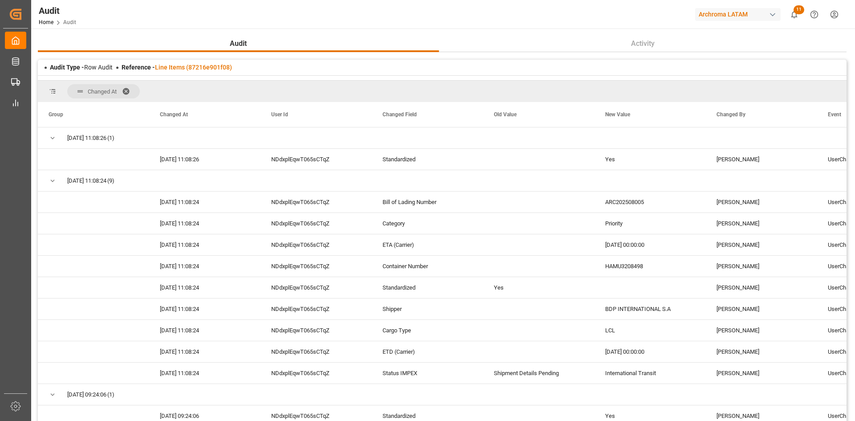 This screenshot has height=421, width=855. What do you see at coordinates (738, 14) in the screenshot?
I see `div: Archroma LATAM` at bounding box center [738, 14].